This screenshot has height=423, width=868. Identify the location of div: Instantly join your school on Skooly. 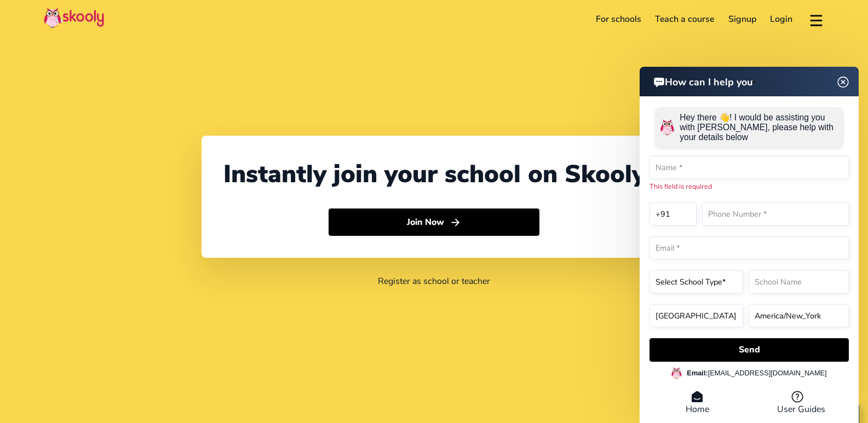
(434, 174).